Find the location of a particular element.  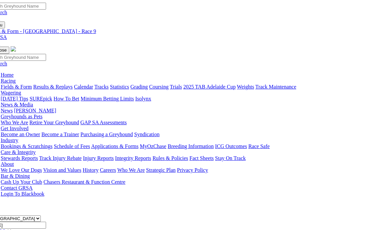

a: Coursing is located at coordinates (159, 87).